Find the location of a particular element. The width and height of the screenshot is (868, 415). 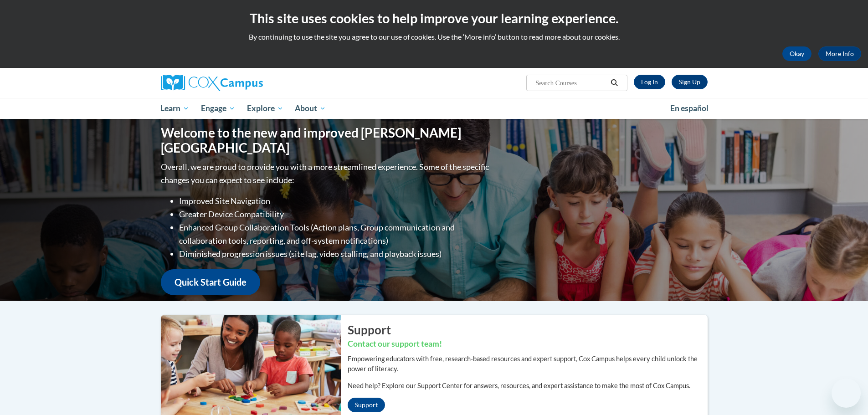

p: By continuing to use the site you agree to our use of cookies. Use the ‘More info’ button to read... is located at coordinates (434, 37).